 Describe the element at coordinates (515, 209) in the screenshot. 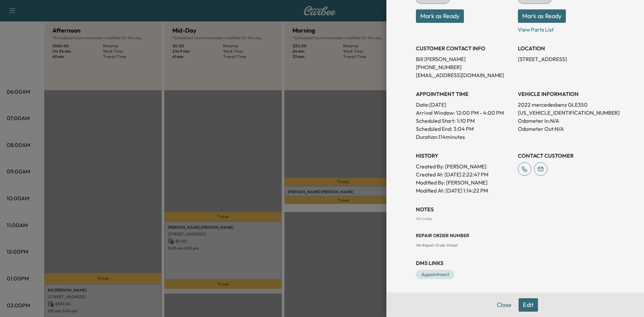

I see `h3: NOTES` at that location.